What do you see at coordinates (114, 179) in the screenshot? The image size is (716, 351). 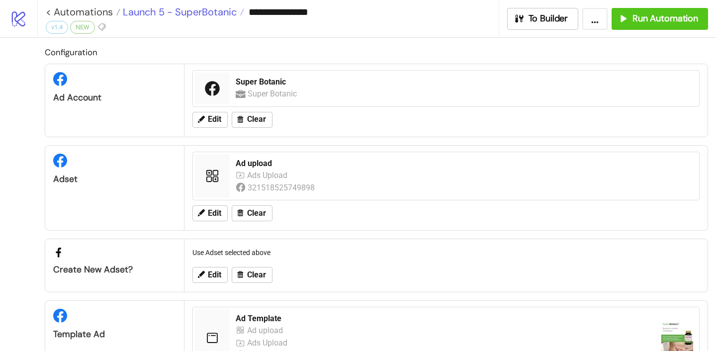 I see `div: Adset` at bounding box center [114, 179].